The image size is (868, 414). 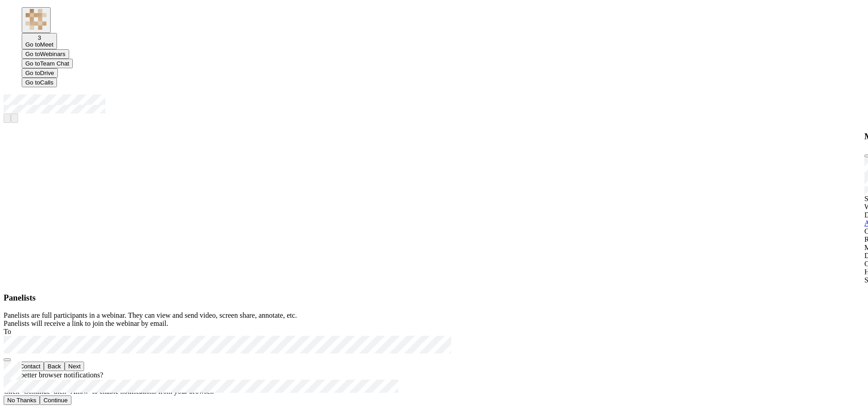 What do you see at coordinates (434, 118) in the screenshot?
I see `nav: controls` at bounding box center [434, 118].